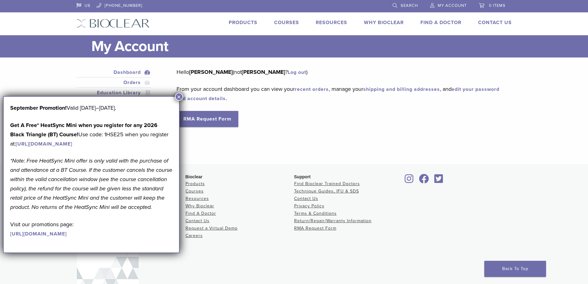 This screenshot has width=588, height=284. What do you see at coordinates (303, 177) in the screenshot?
I see `span: Support` at bounding box center [303, 177].